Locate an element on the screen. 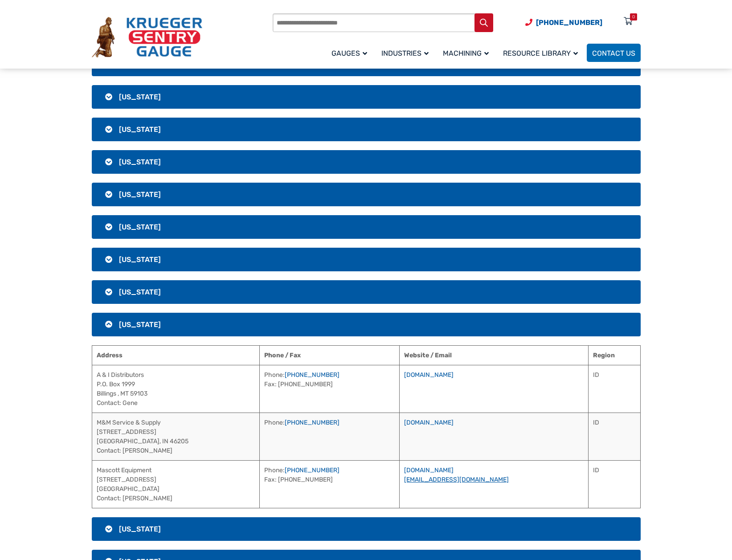 Image resolution: width=732 pixels, height=560 pixels. td: A & I Distributors P.O. Box 1999 Billings , MT 59103 Contact: Gene is located at coordinates (176, 389).